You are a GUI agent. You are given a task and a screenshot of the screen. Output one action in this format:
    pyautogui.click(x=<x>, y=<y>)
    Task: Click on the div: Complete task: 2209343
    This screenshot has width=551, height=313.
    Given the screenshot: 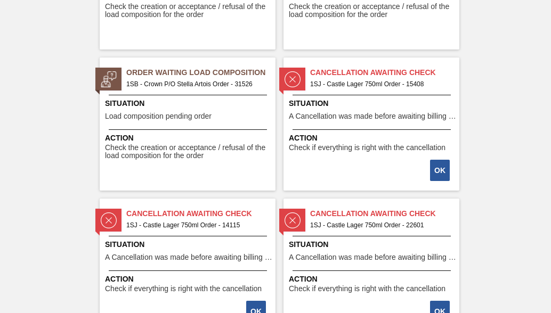 What is the action you would take?
    pyautogui.click(x=441, y=171)
    